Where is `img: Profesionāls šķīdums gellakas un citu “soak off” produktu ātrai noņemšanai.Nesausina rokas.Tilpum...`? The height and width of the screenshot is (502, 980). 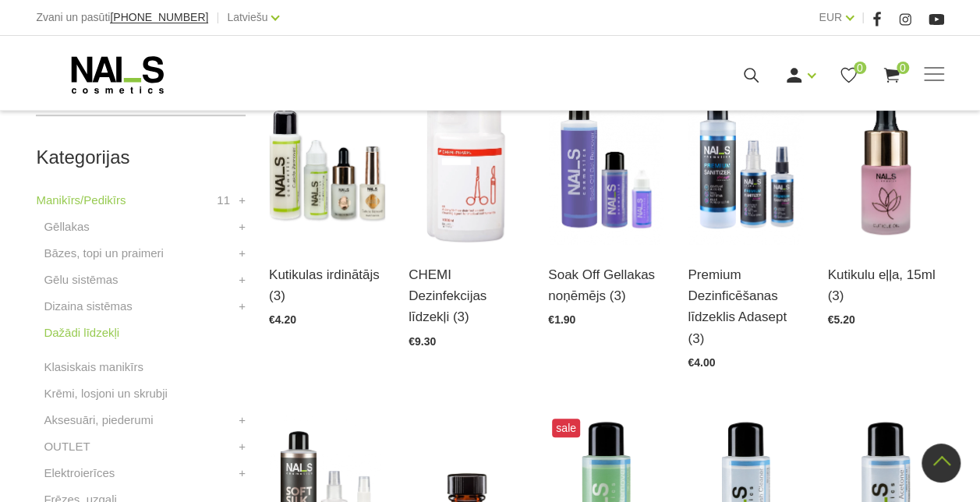 img: Profesionāls šķīdums gellakas un citu “soak off” produktu ātrai noņemšanai.Nesausina rokas.Tilpum... is located at coordinates (606, 164).